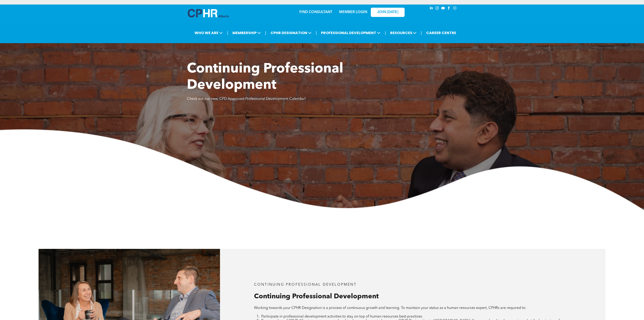  I want to click on span: CPHR DESIGNATION, so click(291, 33).